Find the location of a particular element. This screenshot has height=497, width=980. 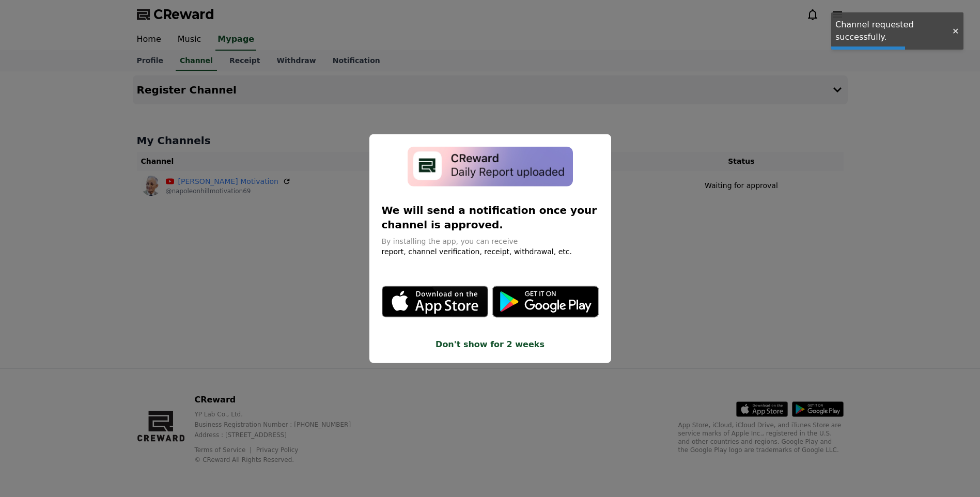

p: report, channel verification, receipt, withdrawal, etc. is located at coordinates (490, 251).